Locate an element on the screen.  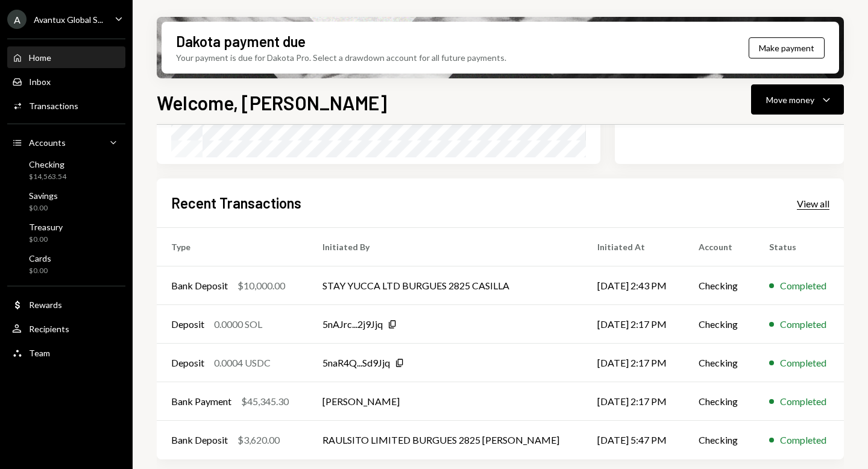
a: View all is located at coordinates (813, 203).